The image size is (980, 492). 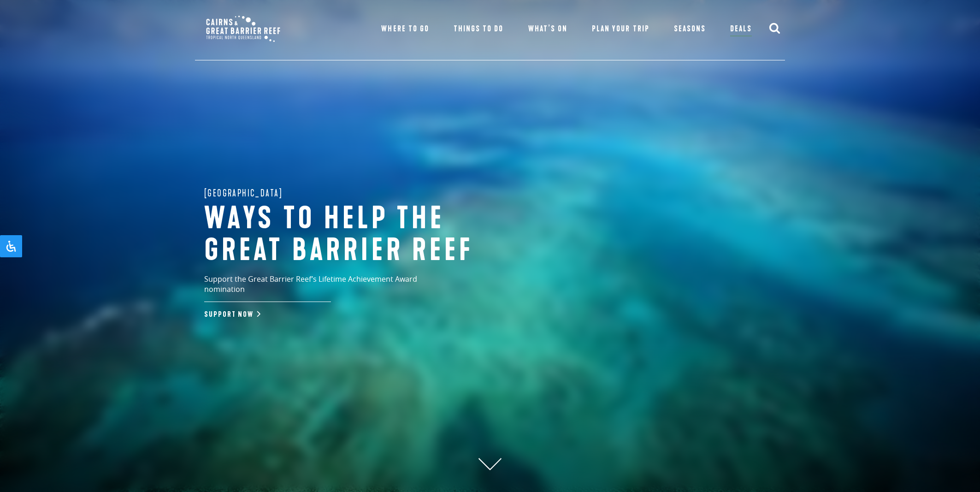 What do you see at coordinates (356, 235) in the screenshot?
I see `h1: Ways to help the great barrier reef` at bounding box center [356, 235].